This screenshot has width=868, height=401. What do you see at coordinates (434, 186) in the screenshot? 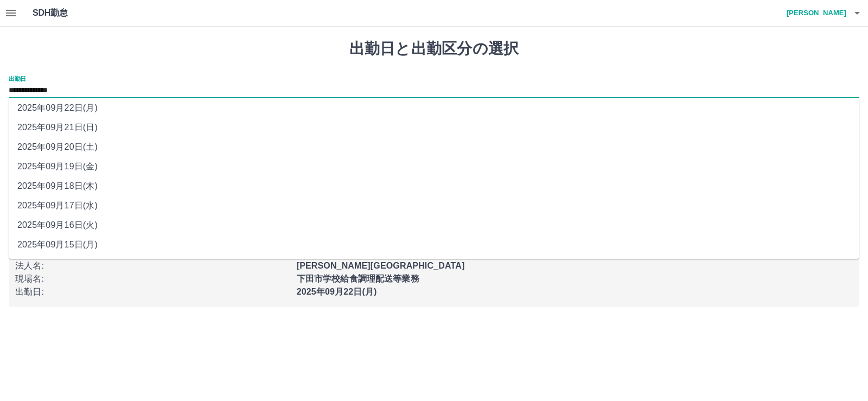
I see `li: 2025年09月18日(木)` at bounding box center [434, 186].